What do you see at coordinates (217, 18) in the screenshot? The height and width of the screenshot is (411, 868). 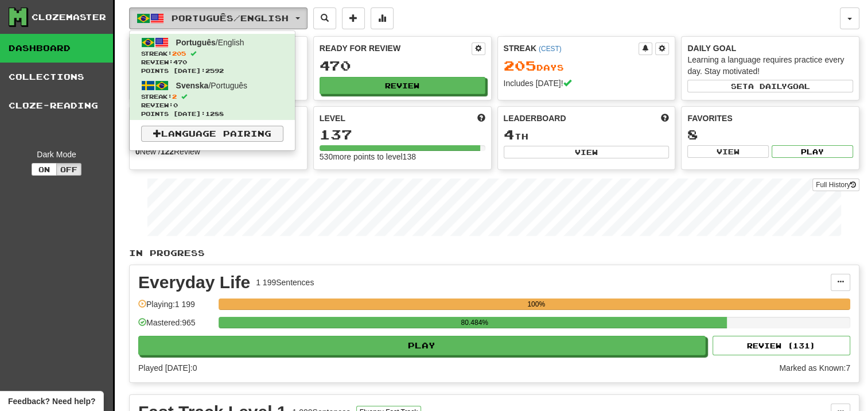 I see `button: Português/English` at bounding box center [217, 18].